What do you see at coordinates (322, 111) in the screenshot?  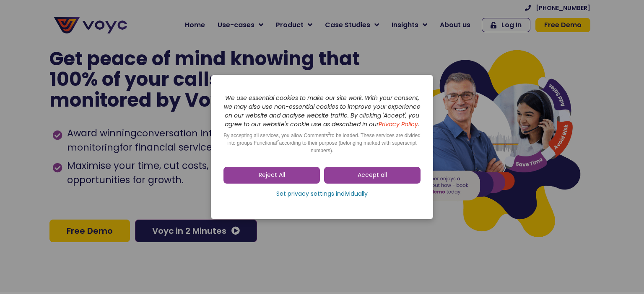 I see `i: We use essential cookies to make our site work. With your consent, we may also use non-essential ...` at bounding box center [322, 111].